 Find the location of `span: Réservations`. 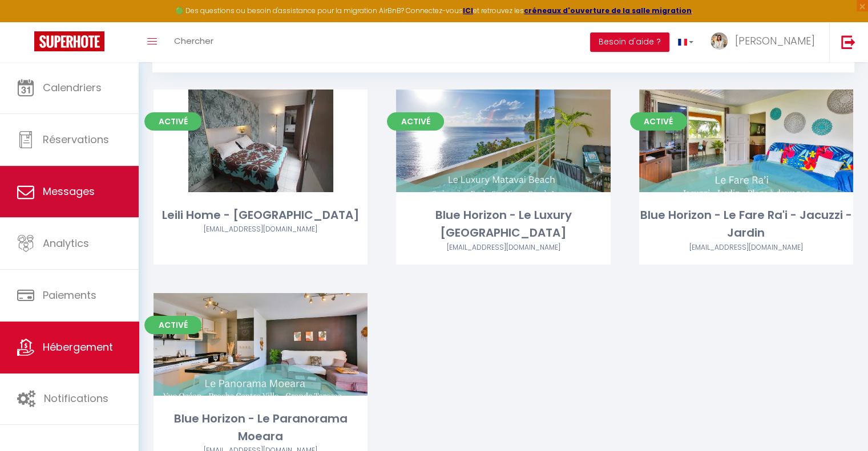

span: Réservations is located at coordinates (76, 139).